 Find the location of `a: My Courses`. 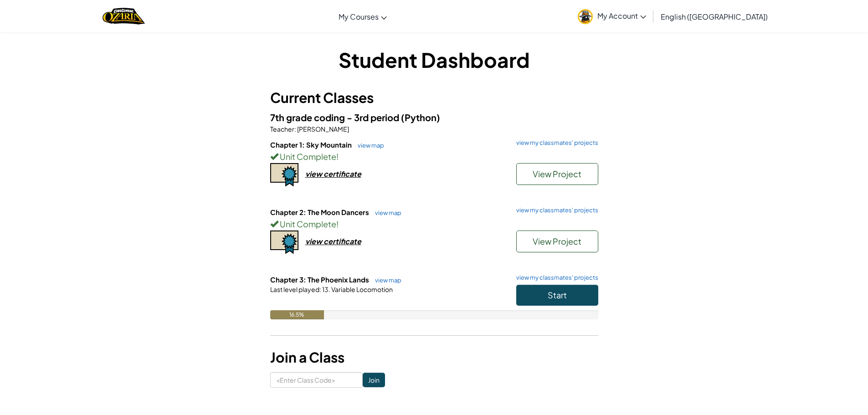

a: My Courses is located at coordinates (362, 17).